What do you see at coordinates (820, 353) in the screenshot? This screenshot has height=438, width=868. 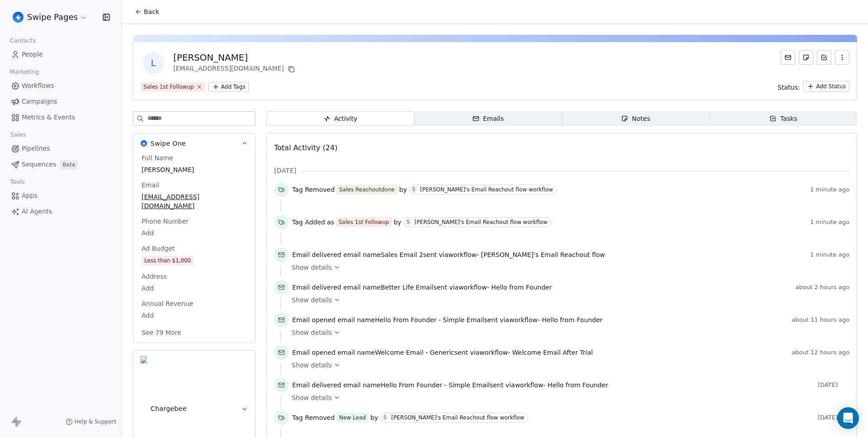 I see `span: about 12 hours ago` at bounding box center [820, 353].